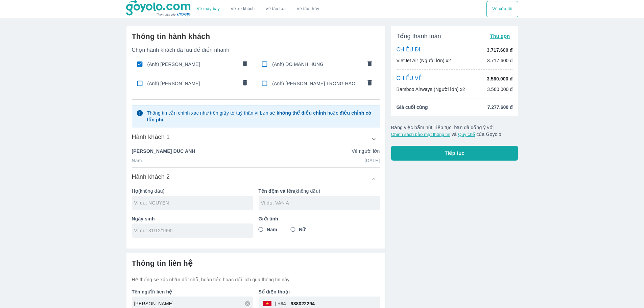  Describe the element at coordinates (431, 89) in the screenshot. I see `p: Bamboo Airways (Người lớn) x2` at that location.